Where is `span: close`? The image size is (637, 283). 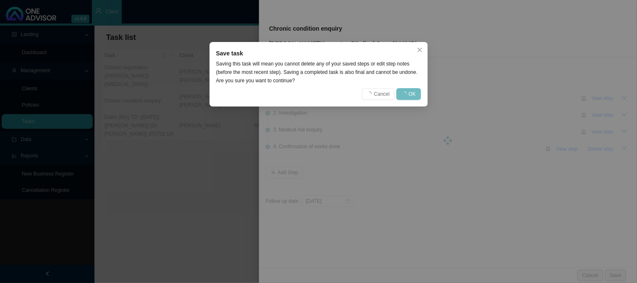
span: close is located at coordinates (420, 50).